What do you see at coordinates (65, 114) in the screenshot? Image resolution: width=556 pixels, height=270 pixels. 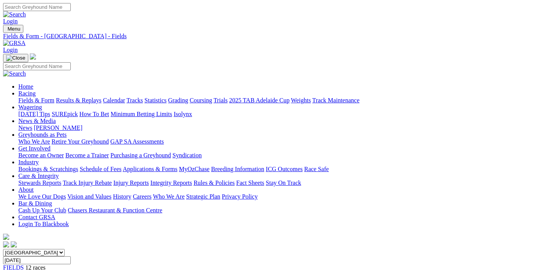 I see `a: SUREpick` at bounding box center [65, 114].